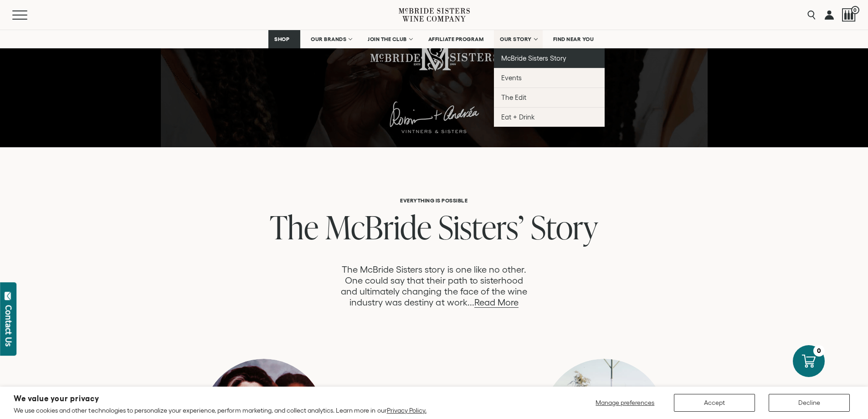 The image size is (868, 419). What do you see at coordinates (294, 227) in the screenshot?
I see `span: The` at bounding box center [294, 227].